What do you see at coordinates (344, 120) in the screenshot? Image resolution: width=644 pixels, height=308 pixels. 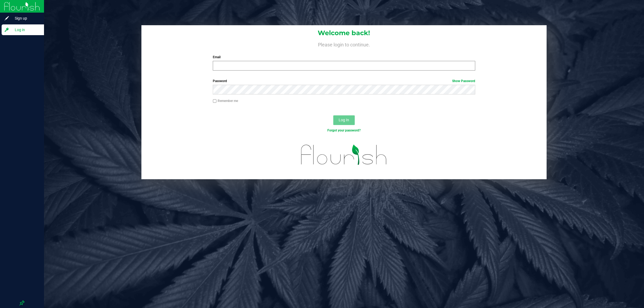 I see `button: Log In` at bounding box center [344, 120].